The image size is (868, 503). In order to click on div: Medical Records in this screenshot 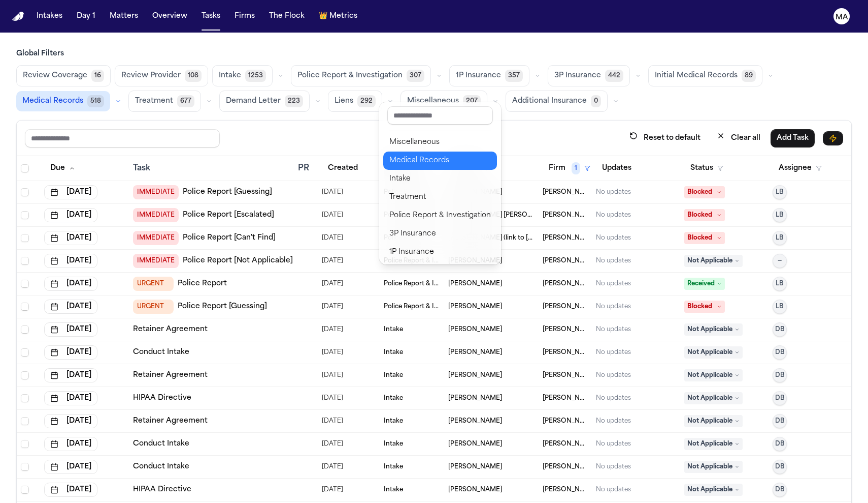, I will do `click(440, 161)`.